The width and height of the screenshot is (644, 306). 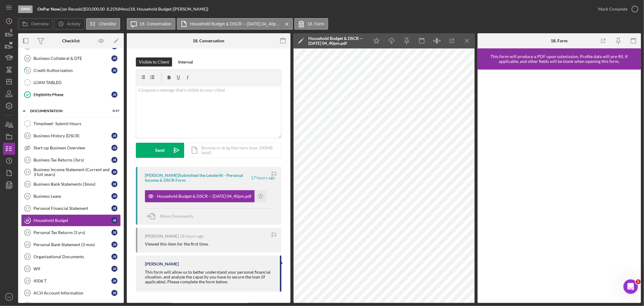 What do you see at coordinates (28, 269) in the screenshot?
I see `tspan: 22` at bounding box center [28, 269].